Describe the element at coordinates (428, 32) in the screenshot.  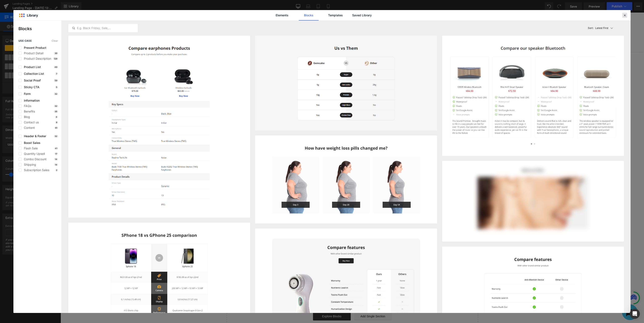
I see `select: Change your currency` at that location.